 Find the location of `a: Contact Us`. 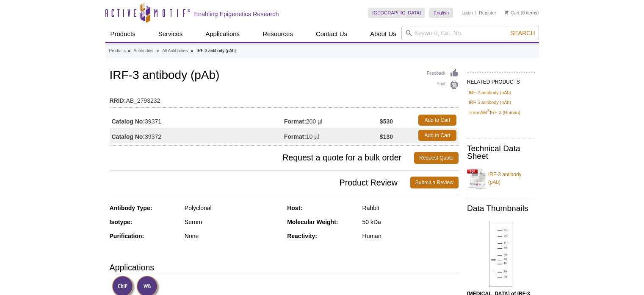

a: Contact Us is located at coordinates (332, 34).